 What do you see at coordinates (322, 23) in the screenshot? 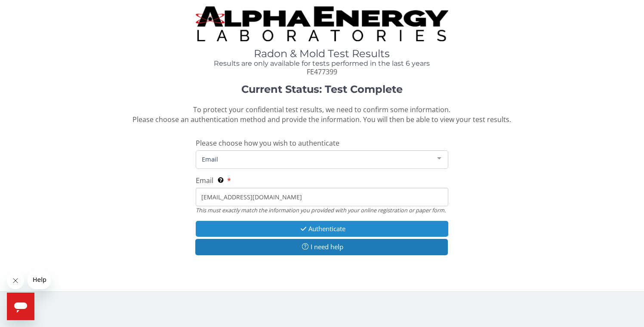
I see `img: TightCrop.jpg` at bounding box center [322, 23].